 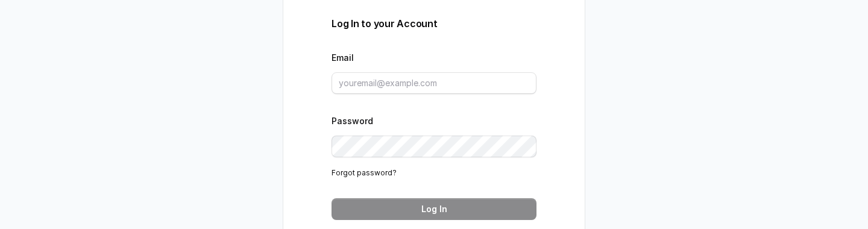 What do you see at coordinates (434, 24) in the screenshot?
I see `h3: Log In to your Account` at bounding box center [434, 24].